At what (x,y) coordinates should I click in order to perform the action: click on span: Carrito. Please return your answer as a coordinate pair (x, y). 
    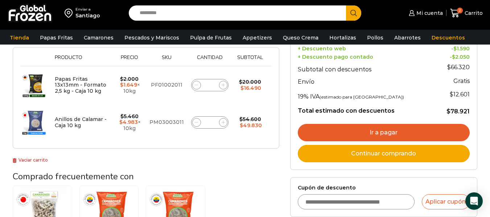
    Looking at the image, I should click on (473, 13).